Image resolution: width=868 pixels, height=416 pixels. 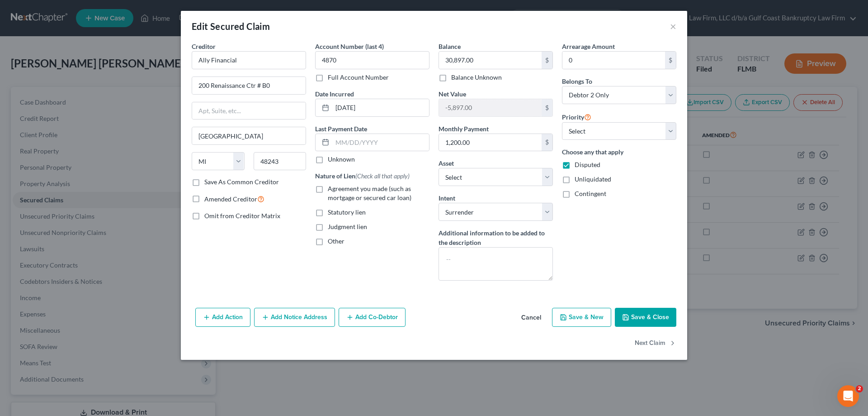 I want to click on span: Creditor, so click(x=203, y=46).